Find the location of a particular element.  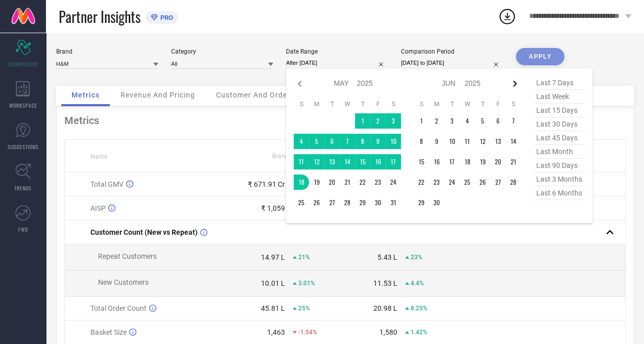

span: AISP is located at coordinates (98, 208).